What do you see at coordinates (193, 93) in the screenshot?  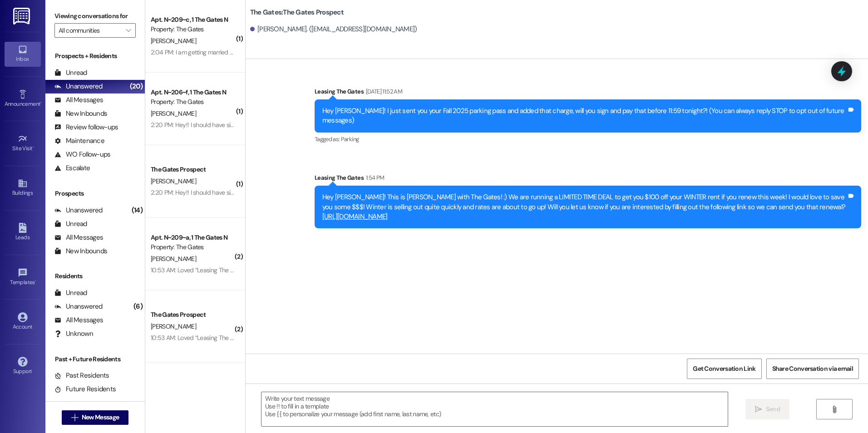 I see `div: Apt. N~206~f, 1 The Gates N` at bounding box center [193, 93].